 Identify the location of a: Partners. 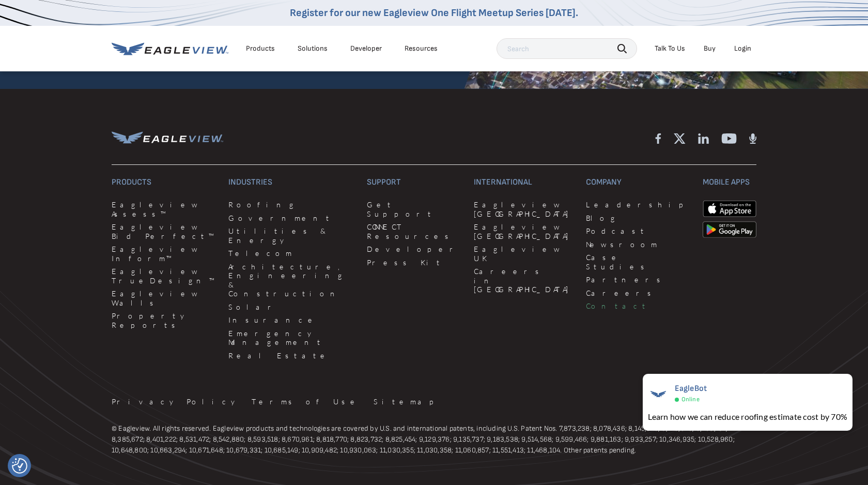
(638, 279).